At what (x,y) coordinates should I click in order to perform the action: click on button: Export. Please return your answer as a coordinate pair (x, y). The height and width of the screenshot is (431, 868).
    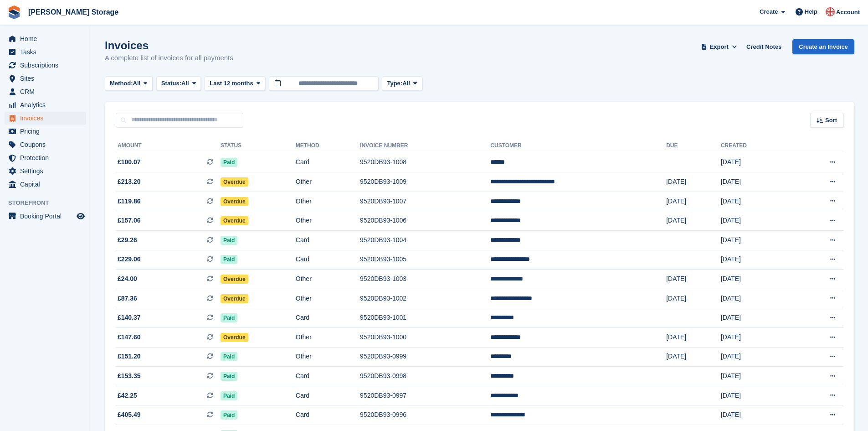
    Looking at the image, I should click on (719, 47).